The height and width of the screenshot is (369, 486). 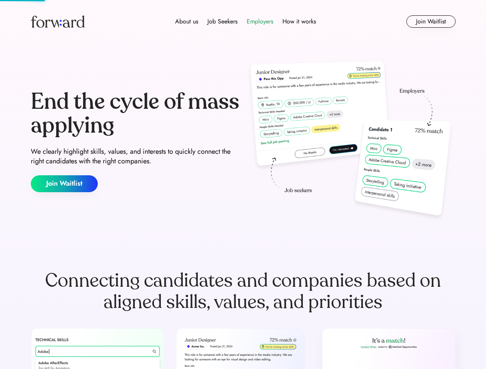 What do you see at coordinates (135, 113) in the screenshot?
I see `div: End the cycle of mass applying` at bounding box center [135, 113].